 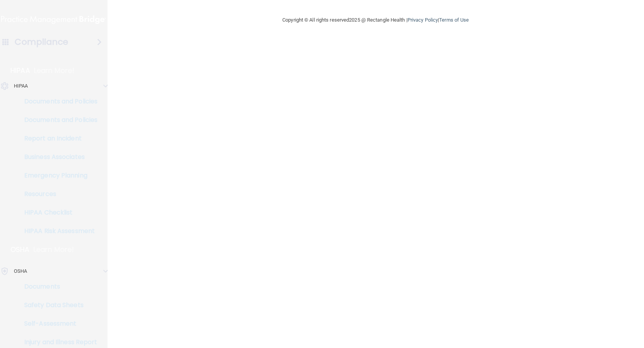 What do you see at coordinates (58, 324) in the screenshot?
I see `p: Self-Assessment` at bounding box center [58, 324].